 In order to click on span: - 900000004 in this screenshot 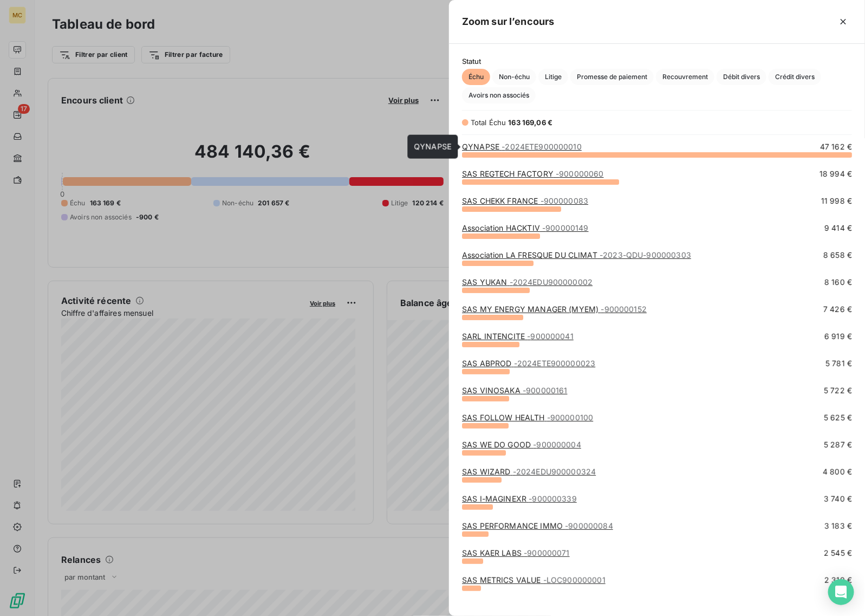, I will do `click(557, 444)`.